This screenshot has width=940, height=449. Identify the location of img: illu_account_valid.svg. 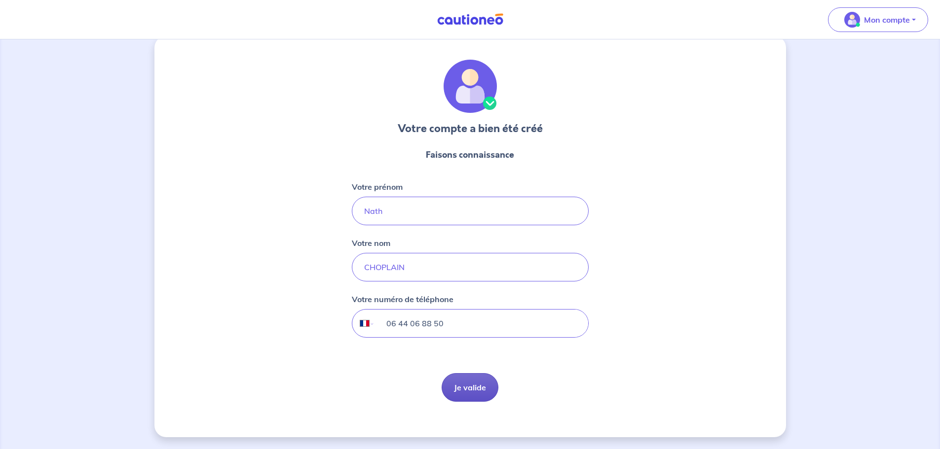
(470, 86).